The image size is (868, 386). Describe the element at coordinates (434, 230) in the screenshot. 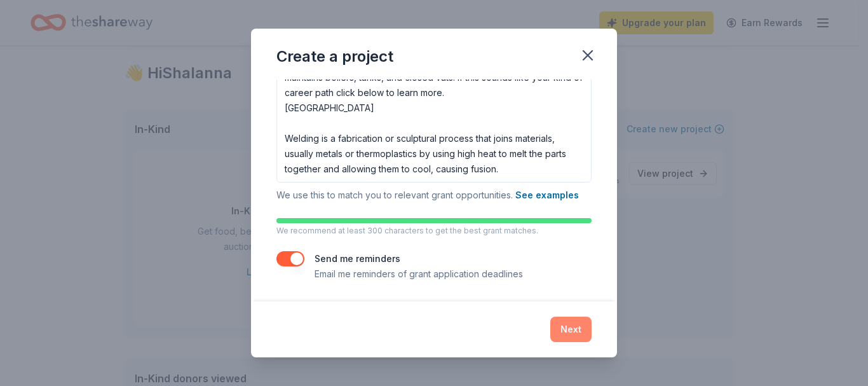

I see `p: We recommend at least 300 characters to get the best grant matches.` at that location.